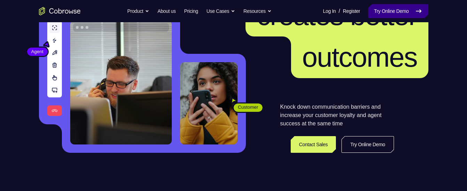 The image size is (467, 191). I want to click on button: Product, so click(138, 11).